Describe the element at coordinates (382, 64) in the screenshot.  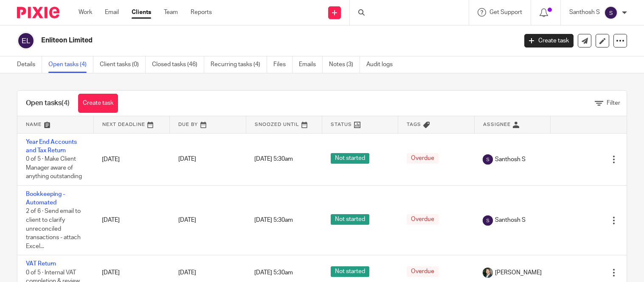
I see `a: Audit logs` at that location.